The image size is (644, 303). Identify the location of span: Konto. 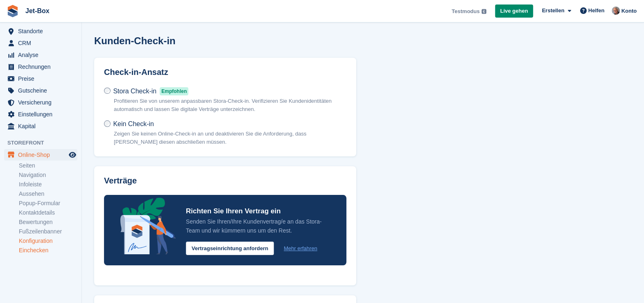
(629, 11).